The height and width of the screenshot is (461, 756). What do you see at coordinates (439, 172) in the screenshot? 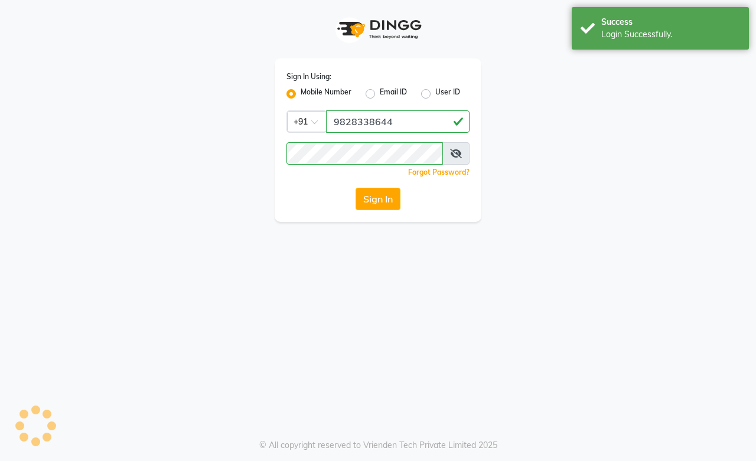
I see `a: Forgot Password?` at bounding box center [439, 172].